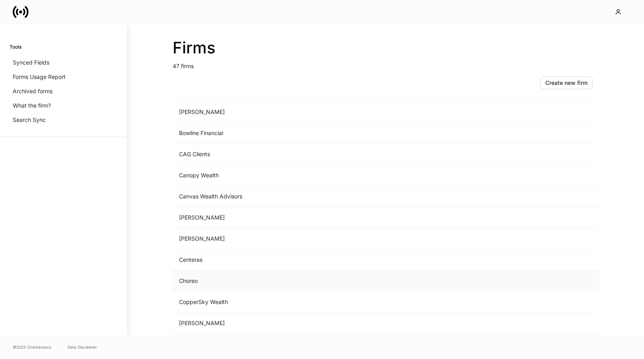  I want to click on a: What the firm?, so click(63, 105).